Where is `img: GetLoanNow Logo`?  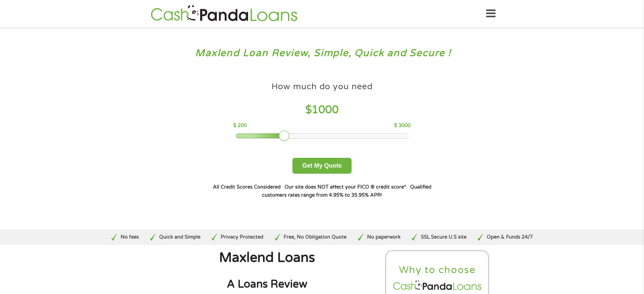 img: GetLoanNow Logo is located at coordinates (224, 14).